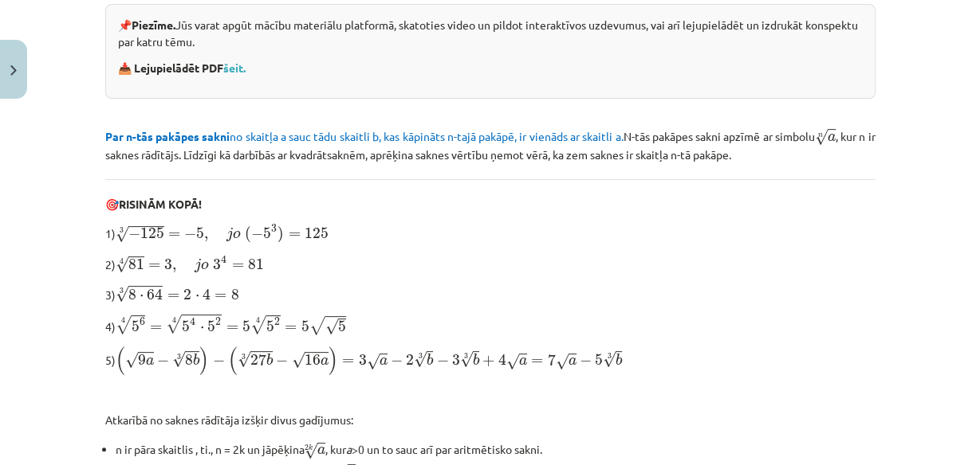 The width and height of the screenshot is (980, 465). Describe the element at coordinates (490, 232) in the screenshot. I see `p: 1)` at that location.